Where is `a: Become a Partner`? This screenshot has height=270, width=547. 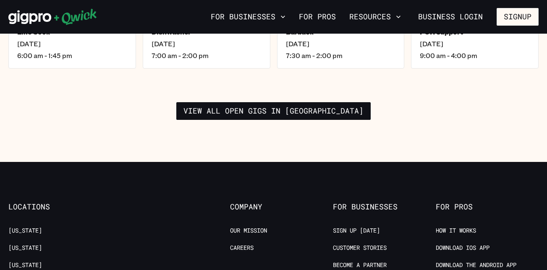
a: Become a Partner is located at coordinates (360, 265).